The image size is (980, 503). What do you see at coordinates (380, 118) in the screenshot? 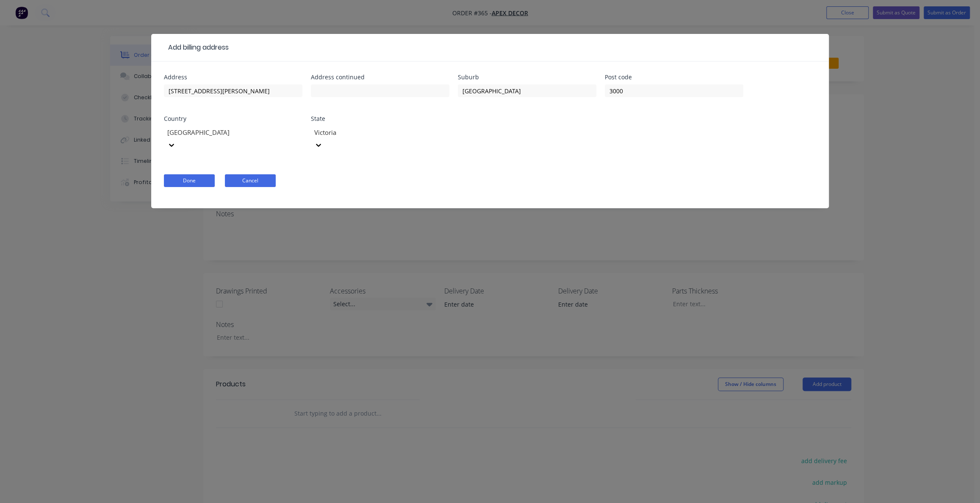
I see `div: State` at bounding box center [380, 118].